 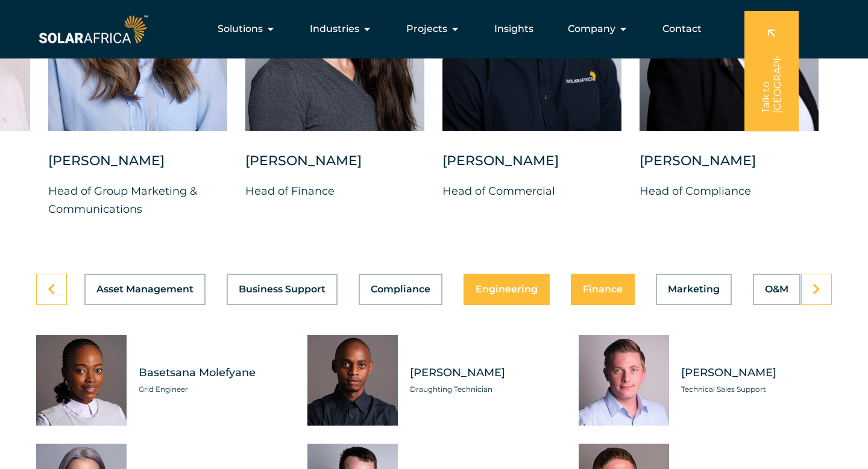 I want to click on span: Business Support, so click(x=282, y=290).